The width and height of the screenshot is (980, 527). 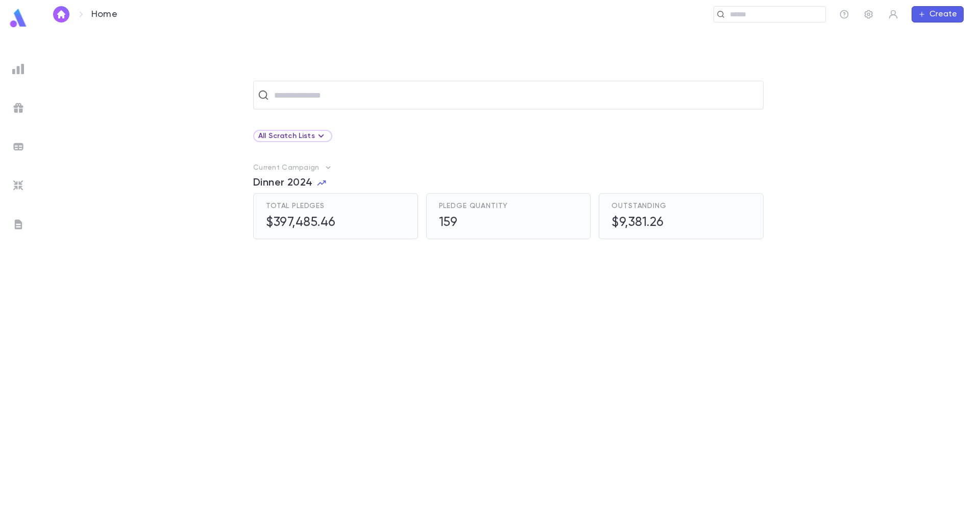 What do you see at coordinates (18, 224) in the screenshot?
I see `img: letters_grey.7941b92b52307dd3b8a917253454ce1c.svg` at bounding box center [18, 224].